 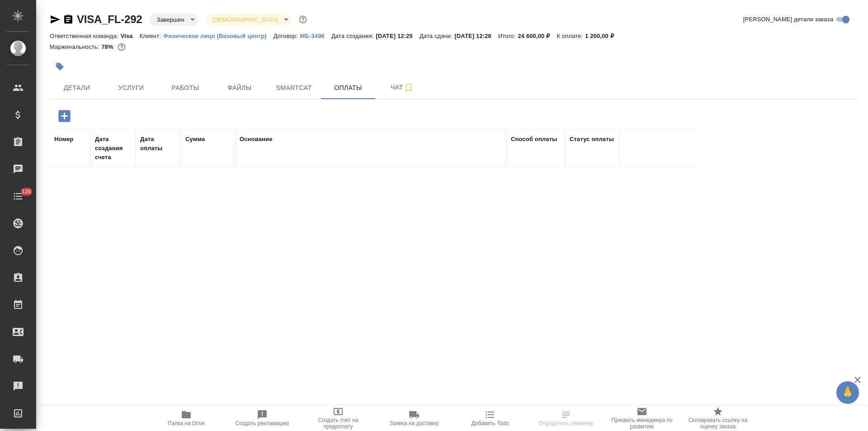 I want to click on span: Чат, so click(x=402, y=88).